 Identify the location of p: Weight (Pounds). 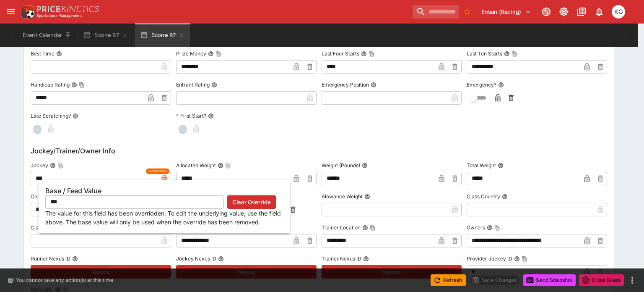
(341, 165).